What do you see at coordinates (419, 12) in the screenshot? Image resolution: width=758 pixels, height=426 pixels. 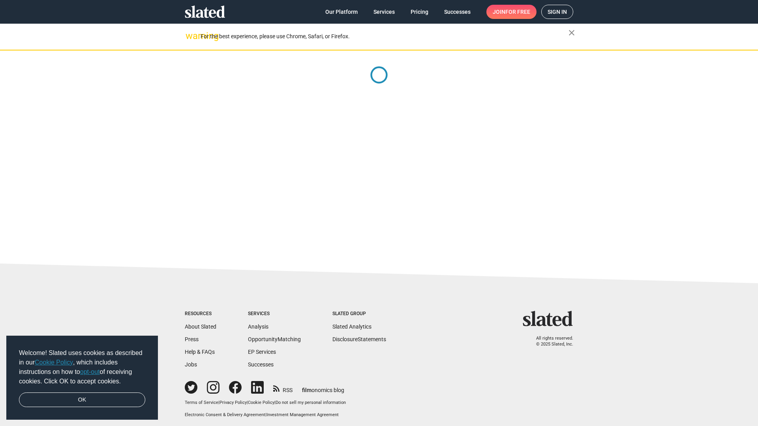 I see `a: Pricing` at bounding box center [419, 12].